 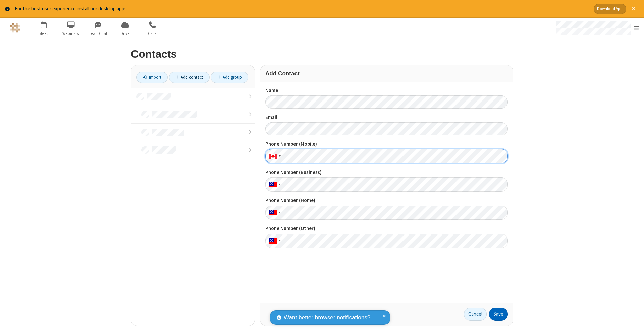 I want to click on a: Add contact, so click(x=189, y=77).